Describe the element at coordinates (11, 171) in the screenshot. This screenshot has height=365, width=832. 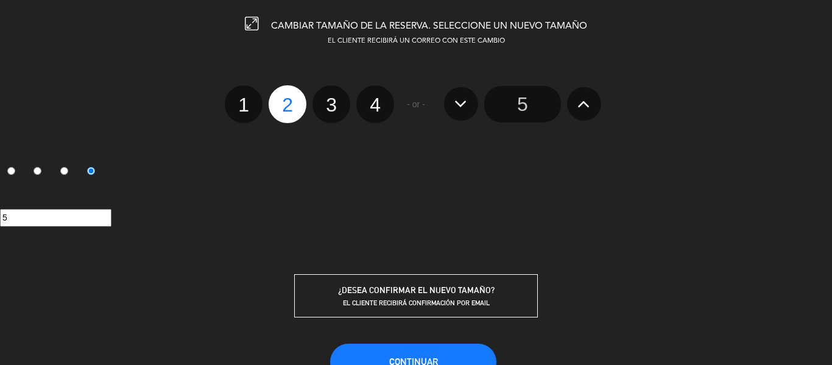
I see `input: 1` at that location.